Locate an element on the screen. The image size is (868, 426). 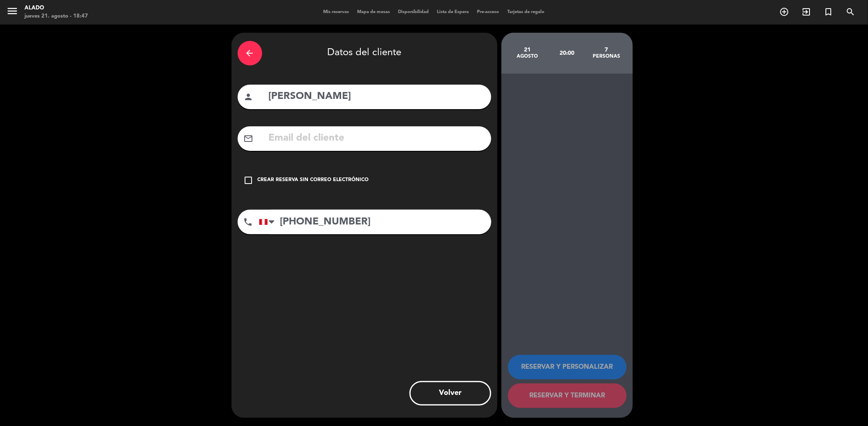
button: RESERVAR Y TERMINAR is located at coordinates (567, 396).